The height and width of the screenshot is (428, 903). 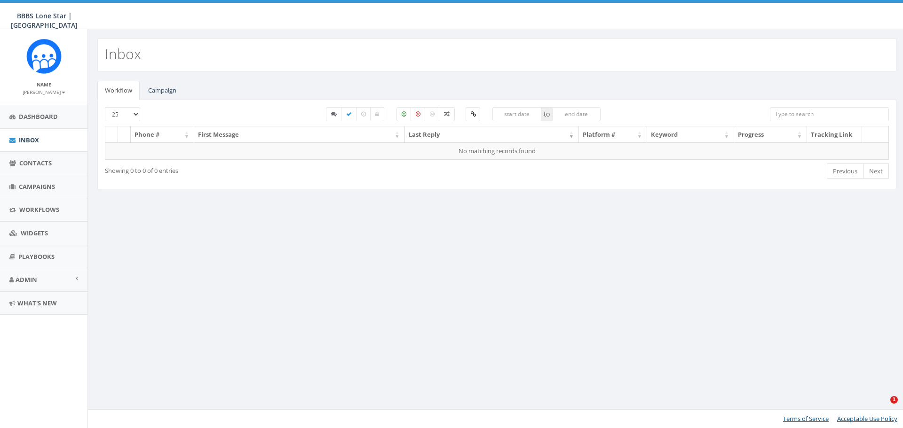 I want to click on th: Keyword: activate to sort column ascending, so click(x=690, y=134).